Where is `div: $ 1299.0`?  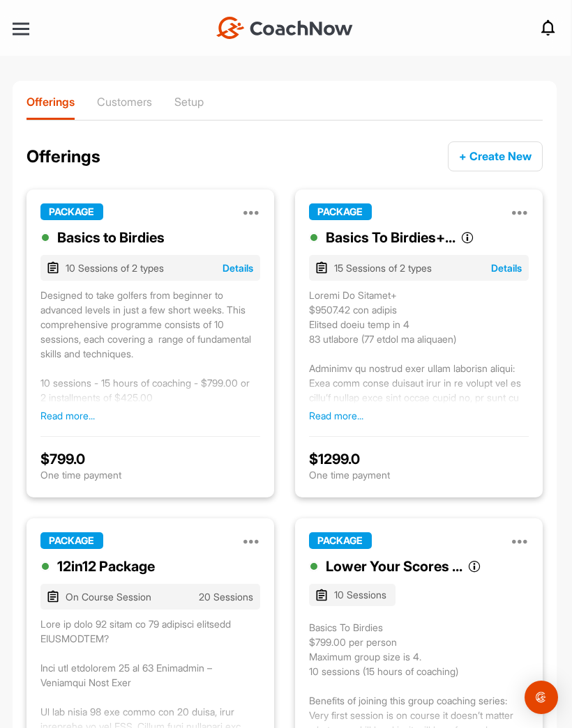
div: $ 1299.0 is located at coordinates (418, 459).